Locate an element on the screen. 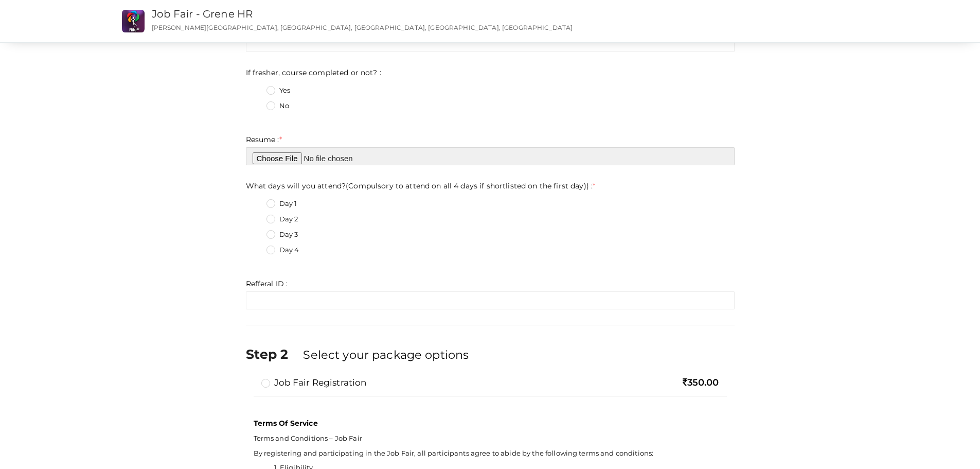 The width and height of the screenshot is (980, 469). label: No is located at coordinates (278, 106).